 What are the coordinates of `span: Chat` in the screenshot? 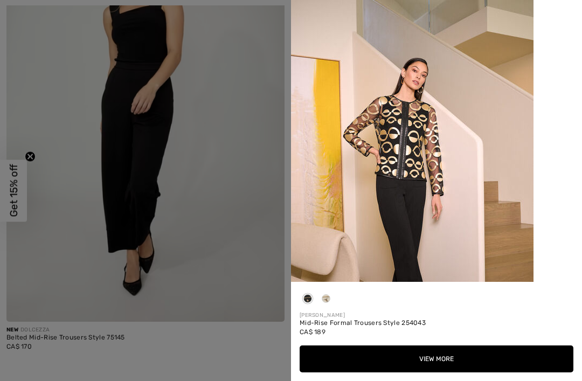 It's located at (36, 12).